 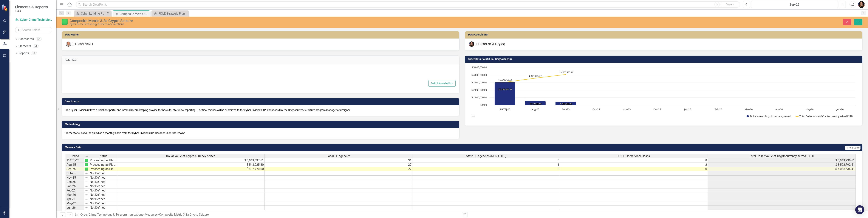 I want to click on td: $ 543,025.80, so click(x=190, y=164).